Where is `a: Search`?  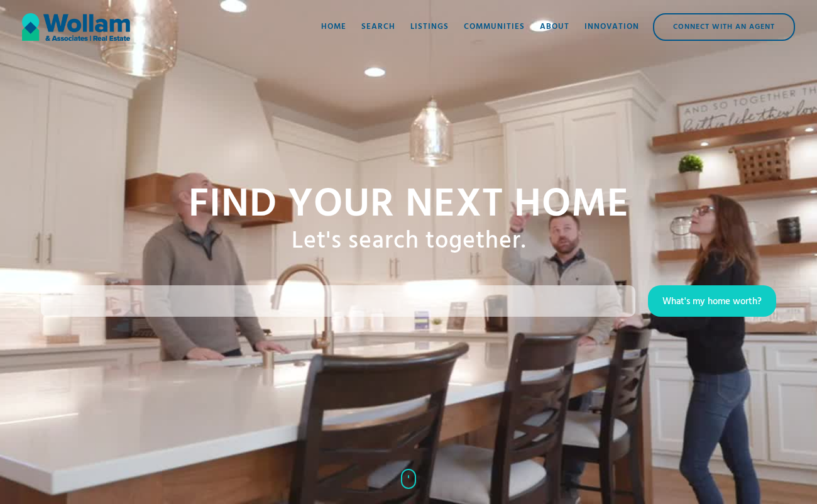 a: Search is located at coordinates (378, 27).